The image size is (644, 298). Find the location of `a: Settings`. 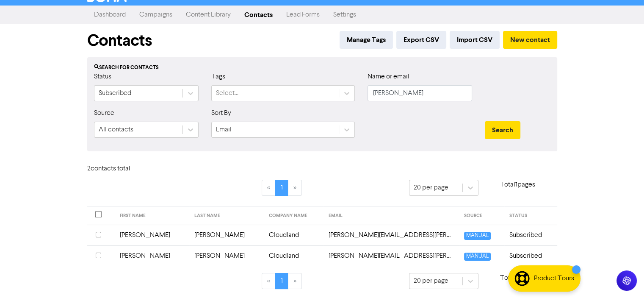

a: Settings is located at coordinates (344, 15).